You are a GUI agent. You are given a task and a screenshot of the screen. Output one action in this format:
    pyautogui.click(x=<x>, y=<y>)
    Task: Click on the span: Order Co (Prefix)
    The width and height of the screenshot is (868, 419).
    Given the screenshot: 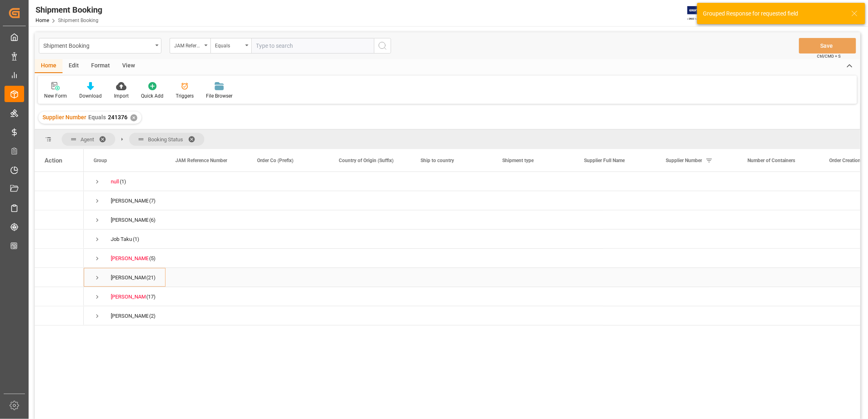 What is the action you would take?
    pyautogui.click(x=275, y=160)
    